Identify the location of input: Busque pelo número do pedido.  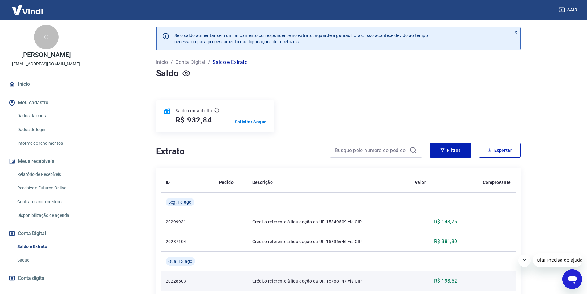
(371, 150).